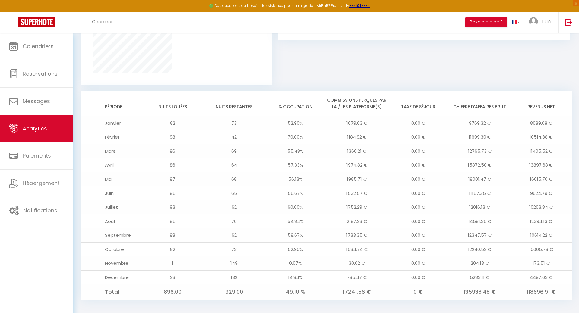 The image size is (579, 313). Describe the element at coordinates (40, 74) in the screenshot. I see `span: Réservations` at that location.